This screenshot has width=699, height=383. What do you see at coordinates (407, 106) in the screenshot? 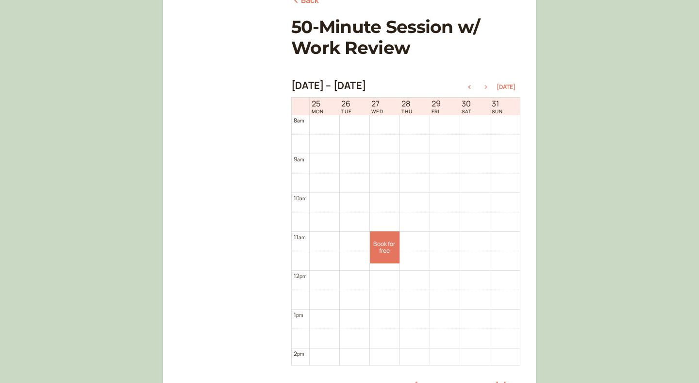
I see `a: August 28, 2025` at bounding box center [407, 106].